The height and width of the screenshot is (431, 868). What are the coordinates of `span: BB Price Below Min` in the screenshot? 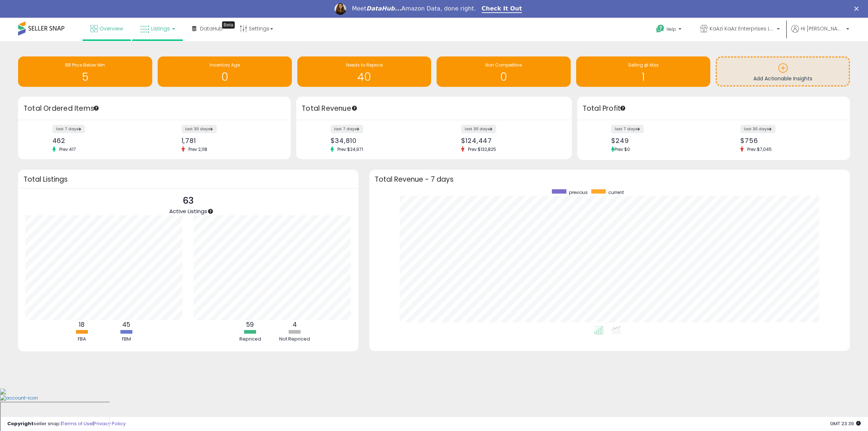 It's located at (85, 65).